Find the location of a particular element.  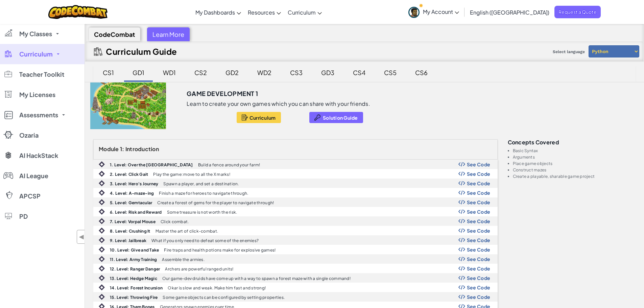

a: Resources is located at coordinates (264, 12).